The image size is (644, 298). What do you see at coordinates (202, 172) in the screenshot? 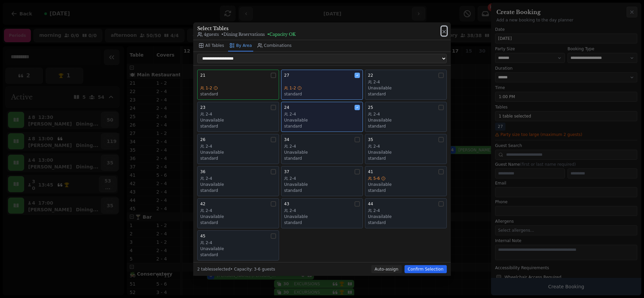
I see `span: 36` at bounding box center [202, 172].